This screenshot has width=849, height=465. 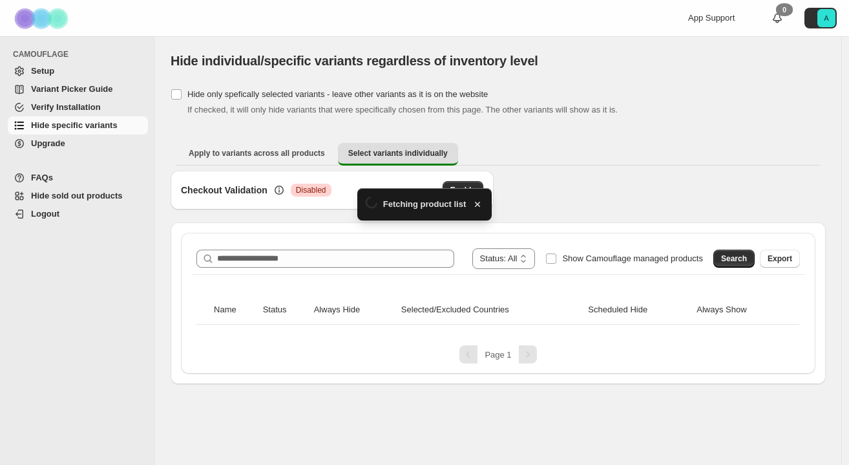 I want to click on a: Hide specific variants, so click(x=78, y=125).